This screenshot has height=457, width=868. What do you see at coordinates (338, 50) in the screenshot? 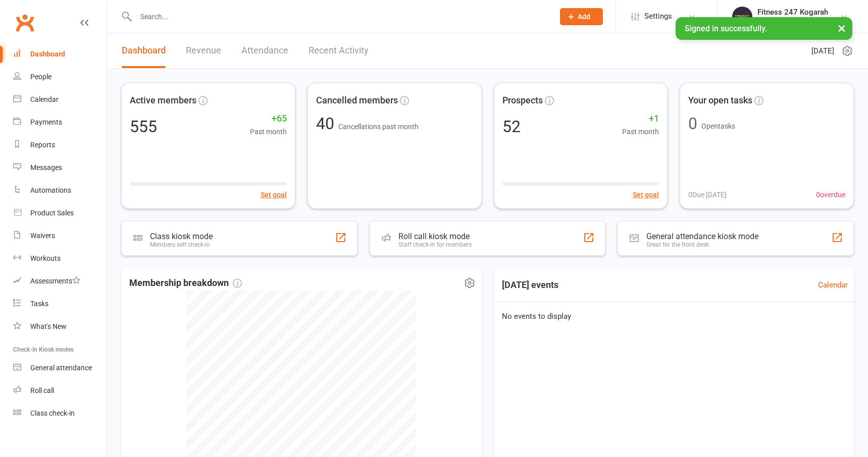
I see `a: Recent Activity` at bounding box center [338, 50].